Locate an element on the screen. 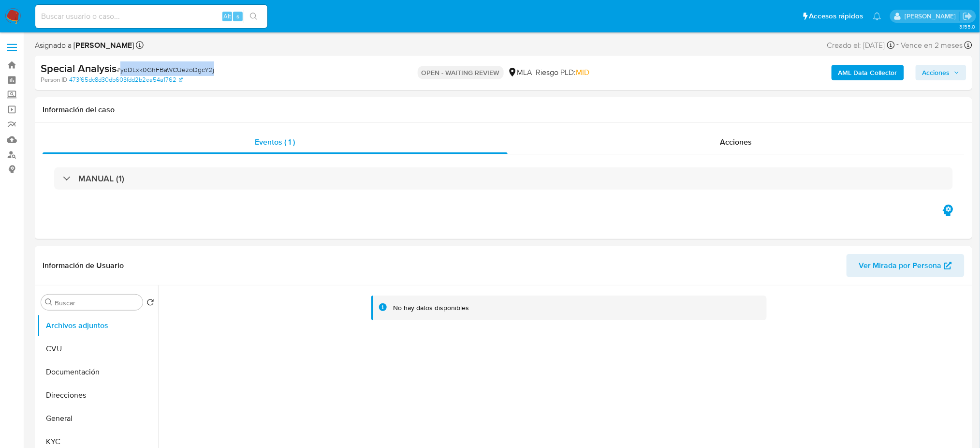 The width and height of the screenshot is (980, 448). span: Asignado a is located at coordinates (84, 46).